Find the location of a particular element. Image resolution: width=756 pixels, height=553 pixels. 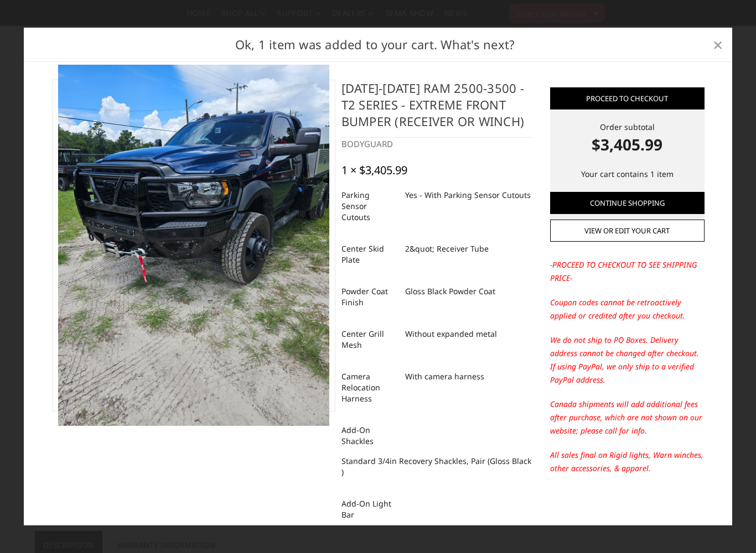

dd: Without expanded metal is located at coordinates (451, 334).